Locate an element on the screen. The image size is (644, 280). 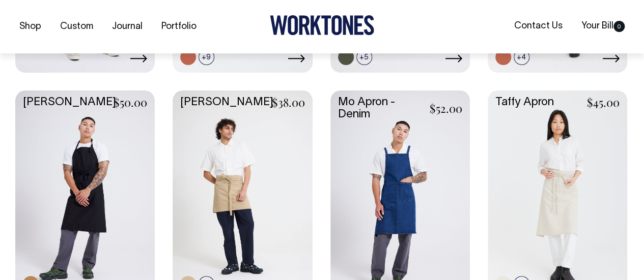
a: Your Bill0 is located at coordinates (603, 26).